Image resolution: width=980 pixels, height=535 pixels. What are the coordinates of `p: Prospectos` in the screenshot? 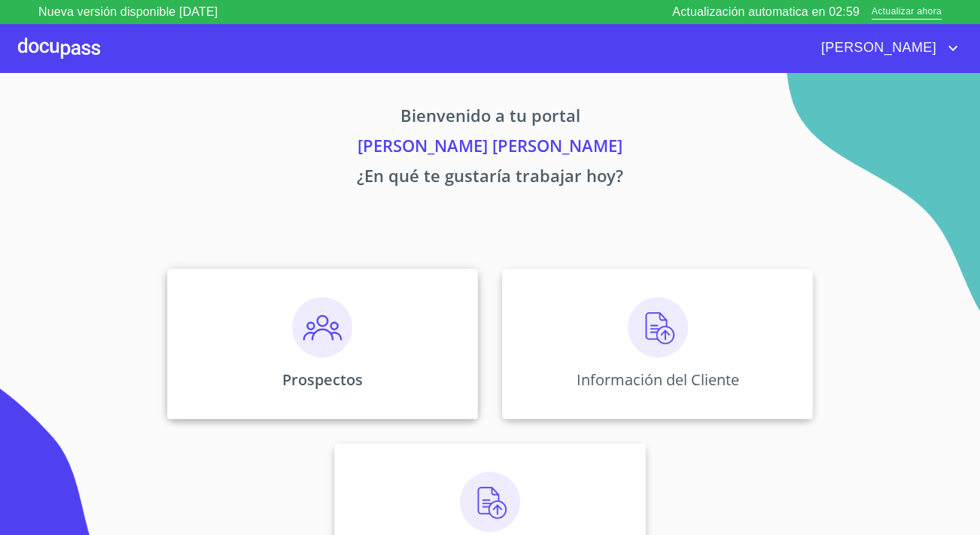 It's located at (322, 380).